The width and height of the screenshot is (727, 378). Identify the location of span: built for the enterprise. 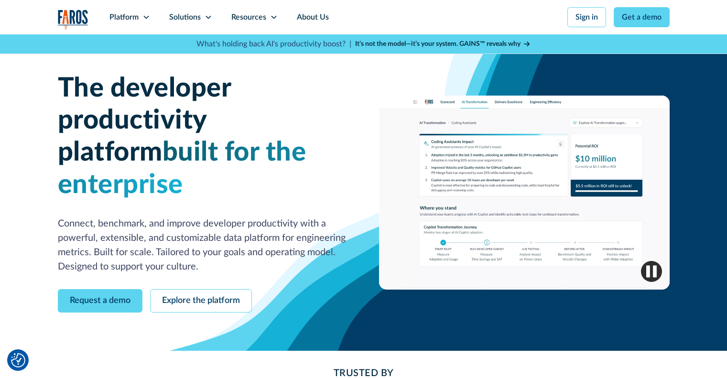
(182, 168).